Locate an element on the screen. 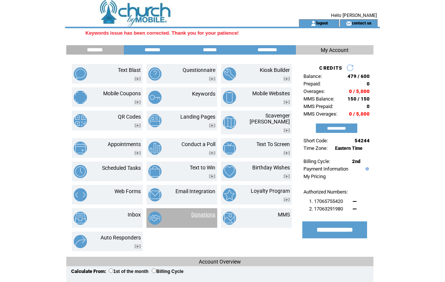  img: email-integration.png is located at coordinates (155, 195).